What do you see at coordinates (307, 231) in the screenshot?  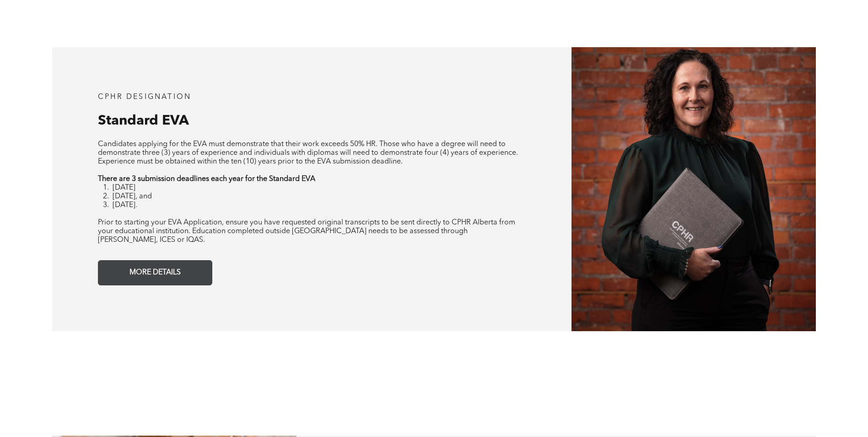 I see `span: Prior to starting your EVA Application, ensure you have requested original transcripts to be sent...` at bounding box center [307, 231].